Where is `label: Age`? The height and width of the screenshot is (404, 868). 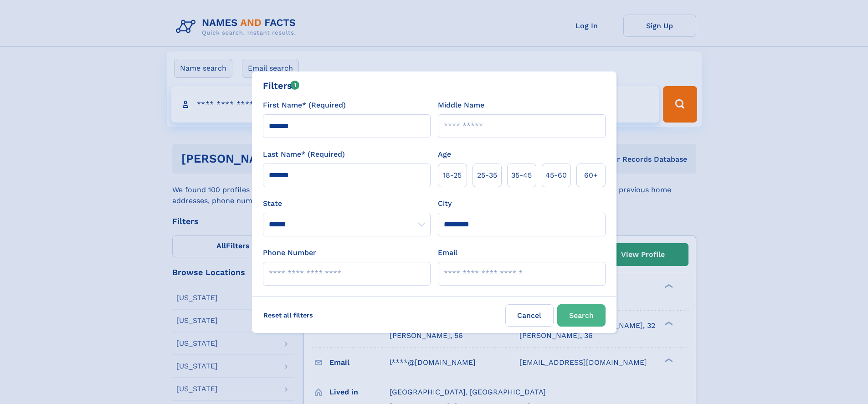 label: Age is located at coordinates (444, 154).